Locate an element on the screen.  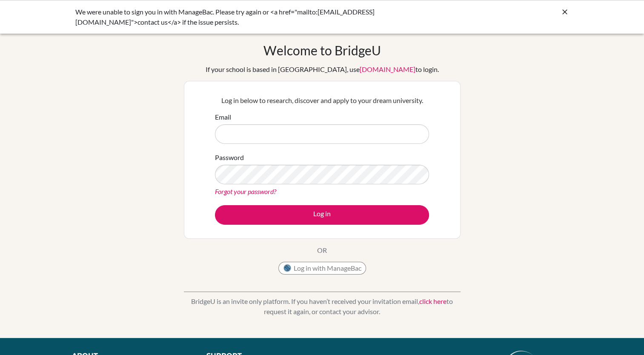
a: click here is located at coordinates (433, 301).